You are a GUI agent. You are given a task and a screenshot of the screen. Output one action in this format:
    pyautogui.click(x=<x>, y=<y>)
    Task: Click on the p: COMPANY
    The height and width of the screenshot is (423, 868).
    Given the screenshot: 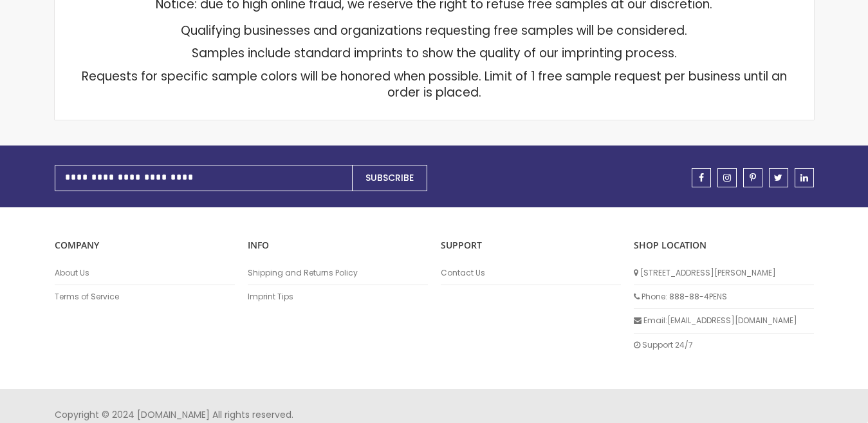 What is the action you would take?
    pyautogui.click(x=145, y=245)
    